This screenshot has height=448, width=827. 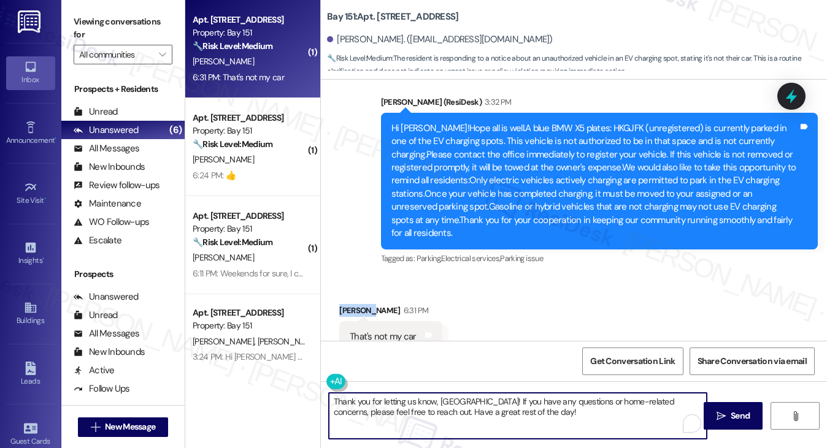 I want to click on div: 6:24 PM: 👍, so click(x=214, y=175).